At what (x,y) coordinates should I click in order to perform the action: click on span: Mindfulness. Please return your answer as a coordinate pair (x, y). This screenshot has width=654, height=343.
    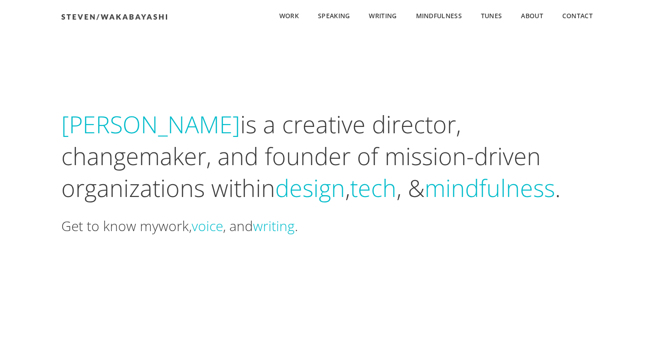
    Looking at the image, I should click on (439, 16).